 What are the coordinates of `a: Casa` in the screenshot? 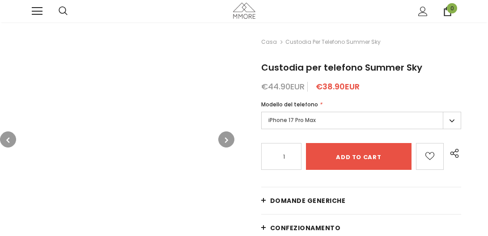 It's located at (269, 42).